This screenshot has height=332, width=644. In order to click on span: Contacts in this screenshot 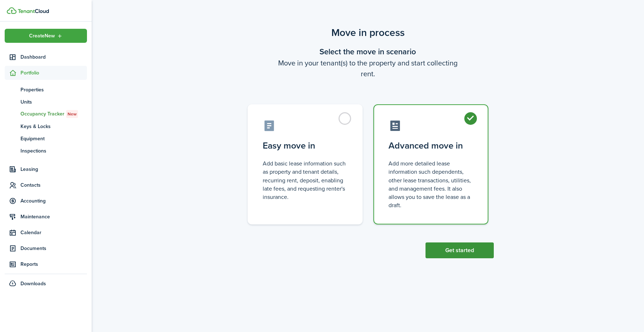, I will do `click(53, 185)`.